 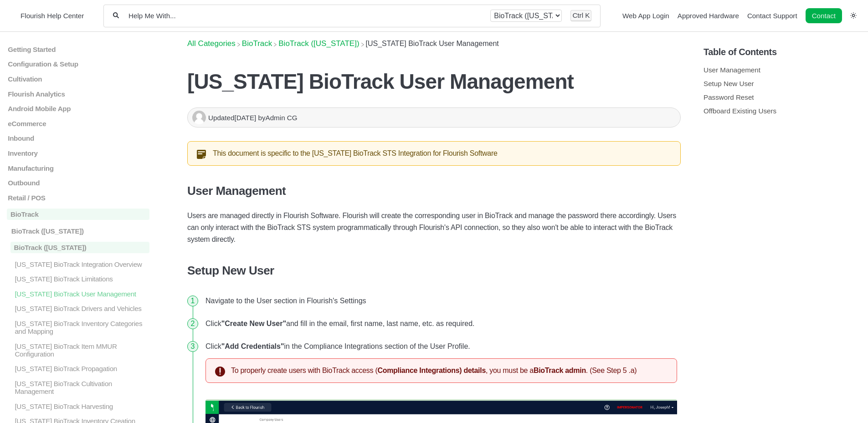 What do you see at coordinates (305, 15) in the screenshot?
I see `input: Help Me With...` at bounding box center [305, 15].